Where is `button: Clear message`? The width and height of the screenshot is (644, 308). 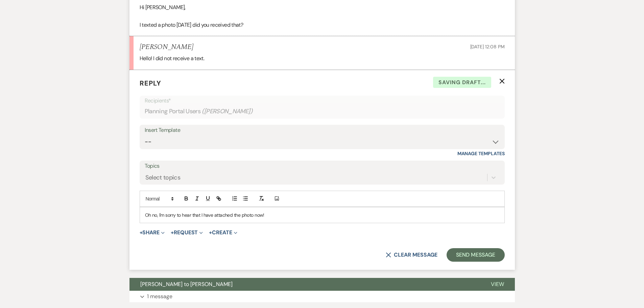
button: Clear message is located at coordinates (412, 255).